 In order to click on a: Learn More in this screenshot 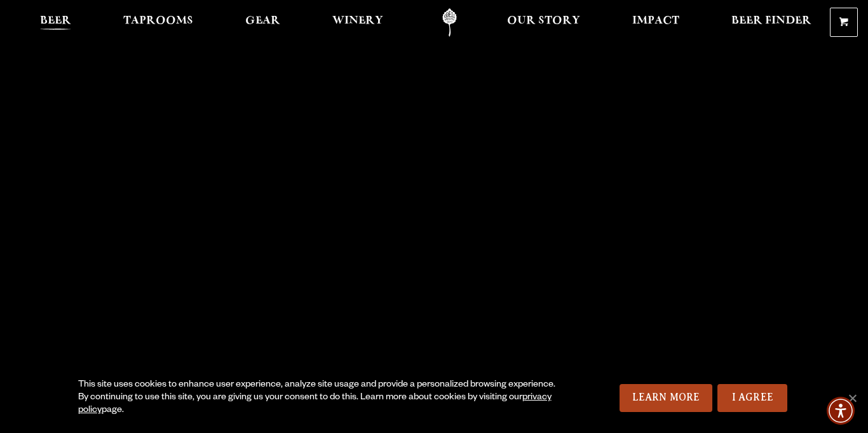, I will do `click(665, 398)`.